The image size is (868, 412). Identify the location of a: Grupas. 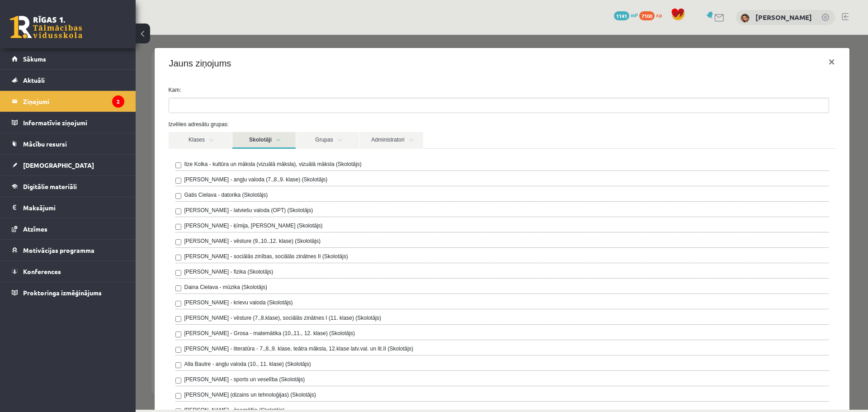
(192, 105).